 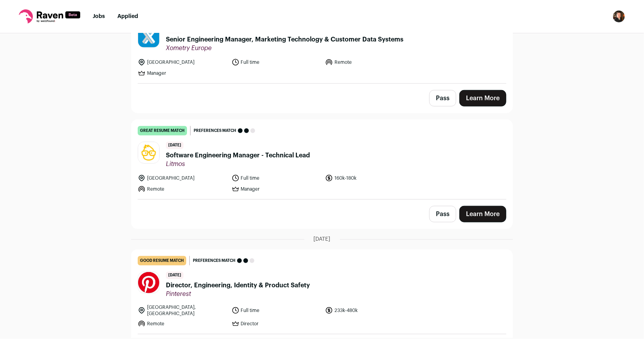 I want to click on div: great resume match, so click(x=163, y=130).